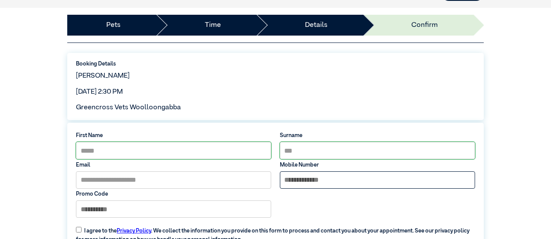 The image size is (551, 239). I want to click on a: Time, so click(212, 25).